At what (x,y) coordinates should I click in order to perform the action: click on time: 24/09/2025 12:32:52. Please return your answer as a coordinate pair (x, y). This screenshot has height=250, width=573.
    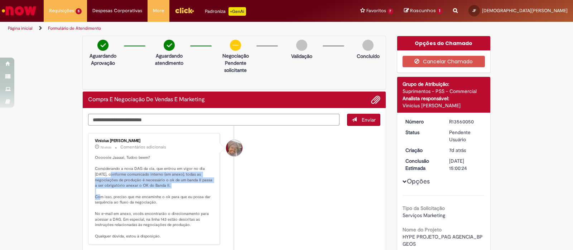
    Looking at the image, I should click on (106, 148).